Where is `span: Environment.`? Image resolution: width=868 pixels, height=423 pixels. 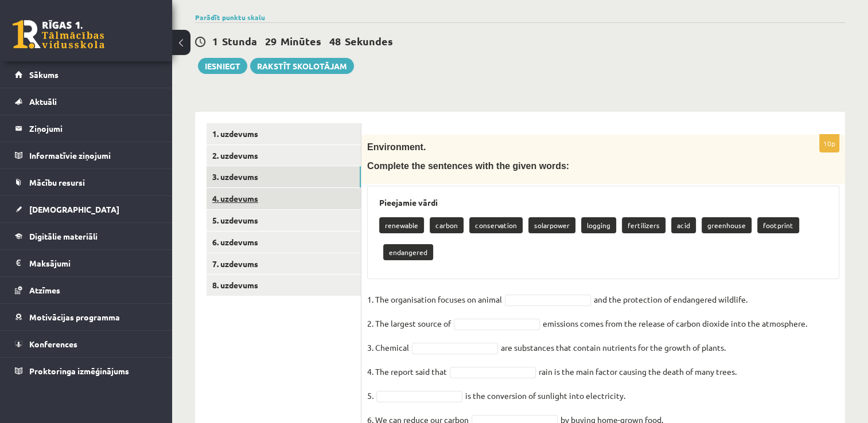
span: Environment. is located at coordinates (396, 147).